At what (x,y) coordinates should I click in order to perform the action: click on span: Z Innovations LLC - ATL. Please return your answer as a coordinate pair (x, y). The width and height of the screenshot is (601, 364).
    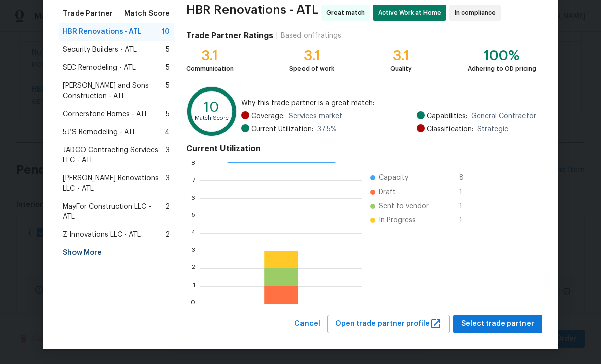
    Looking at the image, I should click on (101, 235).